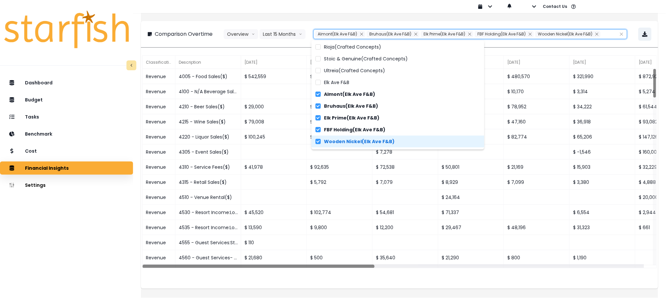 This screenshot has height=304, width=666. Describe the element at coordinates (208, 77) in the screenshot. I see `div: 4005 - Food Sales($)` at that location.